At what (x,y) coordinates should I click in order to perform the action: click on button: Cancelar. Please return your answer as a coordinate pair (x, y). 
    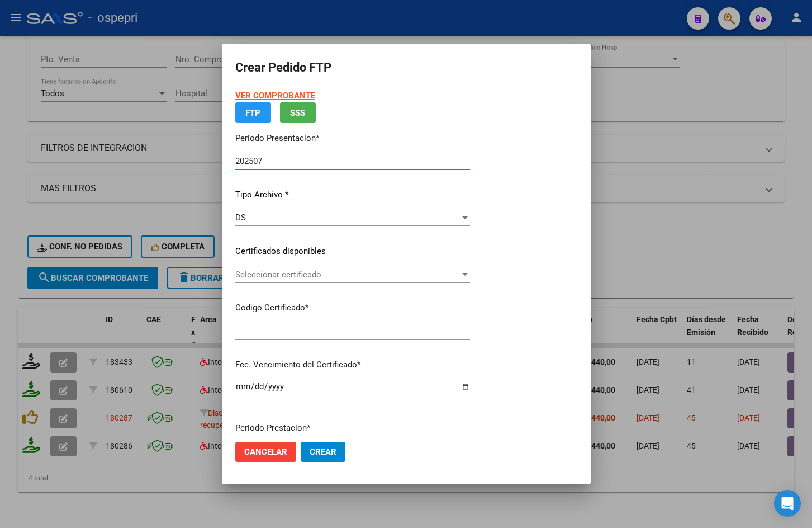
    Looking at the image, I should click on (265, 452).